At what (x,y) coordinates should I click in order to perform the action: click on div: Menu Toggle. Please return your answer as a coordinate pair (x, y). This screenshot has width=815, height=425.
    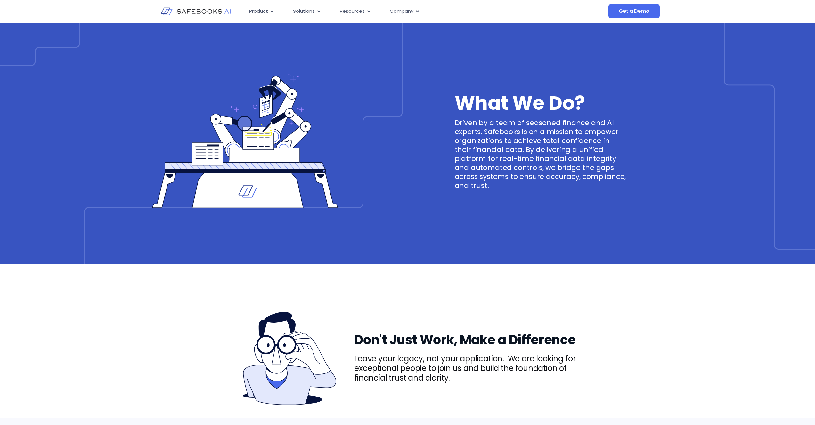
    Looking at the image, I should click on (394, 11).